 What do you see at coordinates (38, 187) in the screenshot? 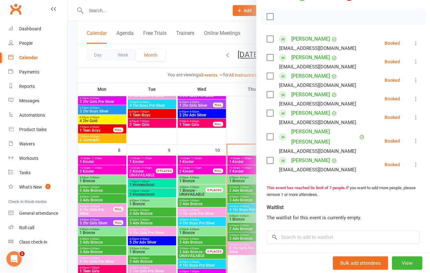
I see `a: What's New1` at bounding box center [38, 187].